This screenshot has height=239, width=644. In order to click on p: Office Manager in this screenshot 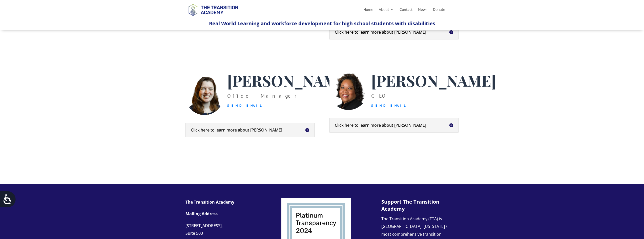, I will do `click(290, 101)`.